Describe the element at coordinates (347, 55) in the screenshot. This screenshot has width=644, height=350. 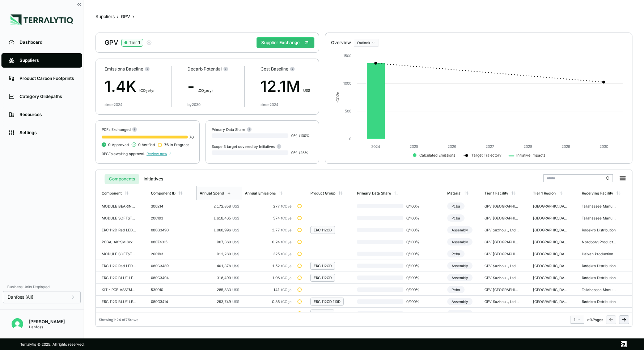
I see `text: 1500` at that location.